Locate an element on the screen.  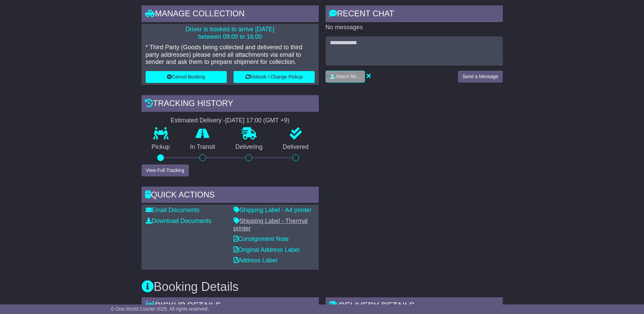
div: Tracking history is located at coordinates (230, 104).